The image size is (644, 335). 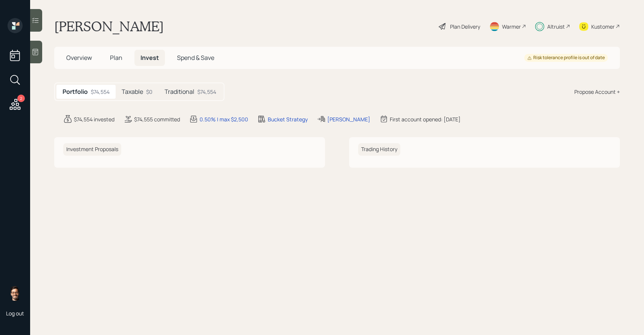 I want to click on span: Overview, so click(x=79, y=58).